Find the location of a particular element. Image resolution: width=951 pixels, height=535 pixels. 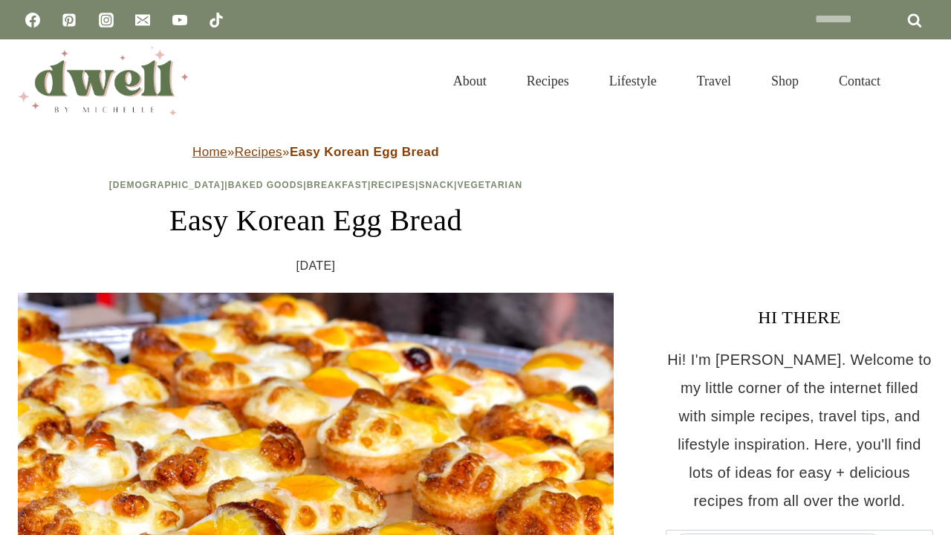

a: Facebook is located at coordinates (33, 20).